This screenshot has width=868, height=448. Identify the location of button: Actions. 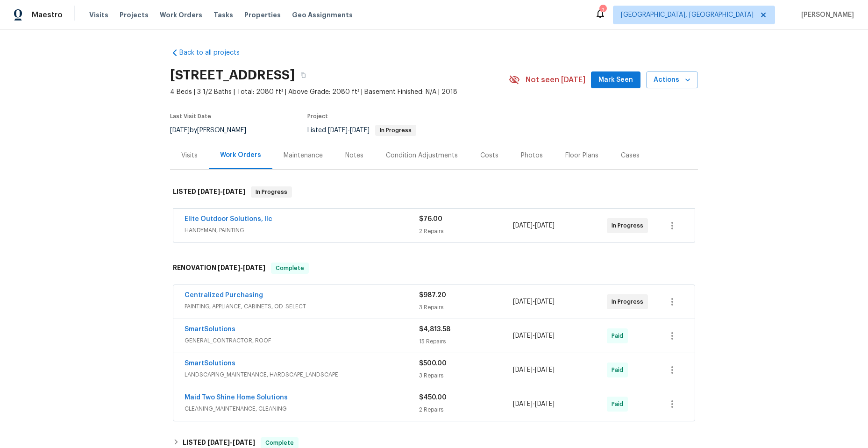
(672, 80).